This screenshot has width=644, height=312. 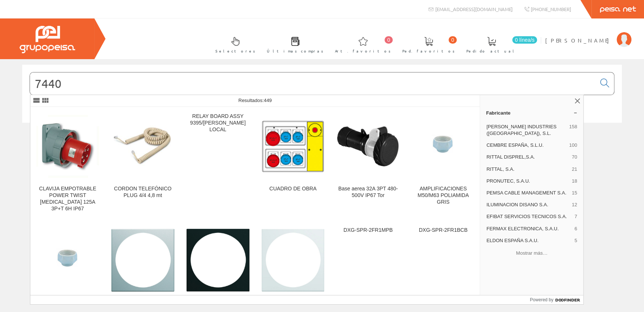 What do you see at coordinates (529, 241) in the screenshot?
I see `span: ELDON ESPAÑA S.A.U.` at bounding box center [529, 241].